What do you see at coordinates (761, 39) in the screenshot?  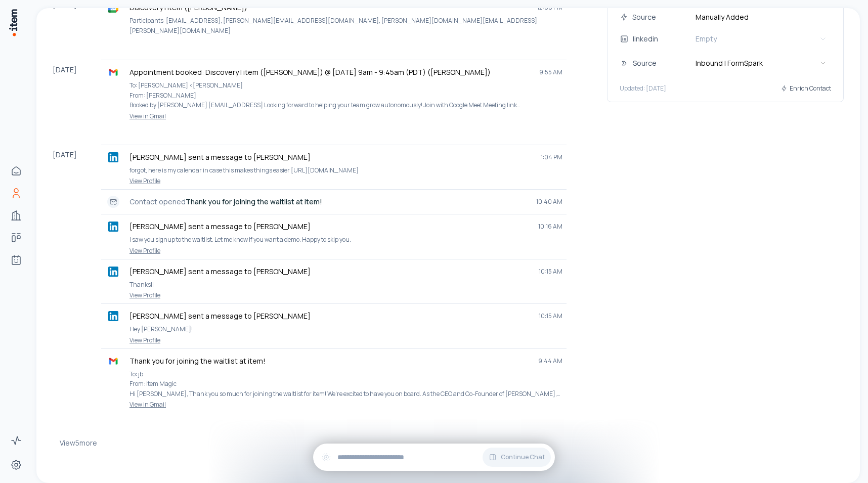 I see `button: Empty` at bounding box center [761, 39].